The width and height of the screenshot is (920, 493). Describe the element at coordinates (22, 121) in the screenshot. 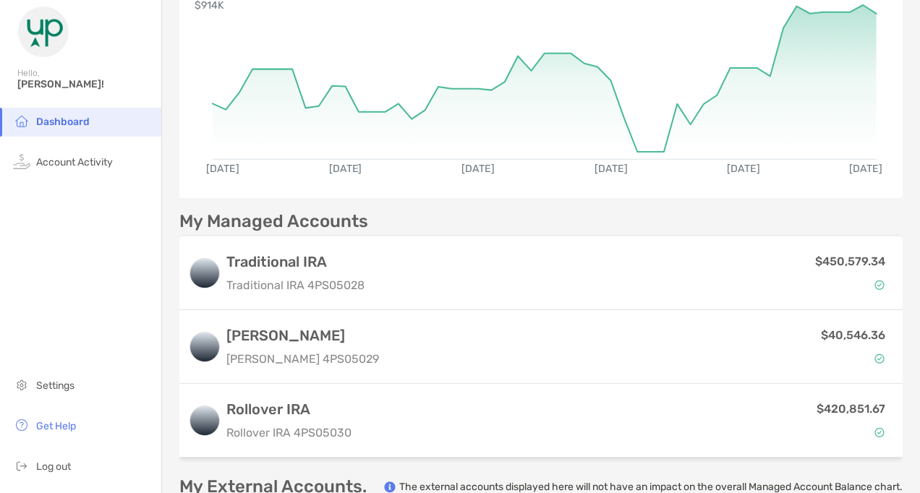

I see `img: household icon` at that location.